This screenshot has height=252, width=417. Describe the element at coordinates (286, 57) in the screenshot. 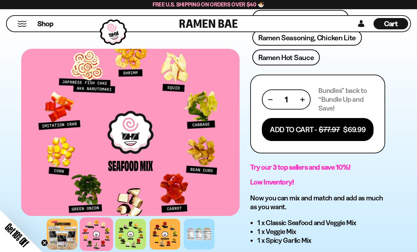

I see `a: Ramen Hot Sauce` at that location.